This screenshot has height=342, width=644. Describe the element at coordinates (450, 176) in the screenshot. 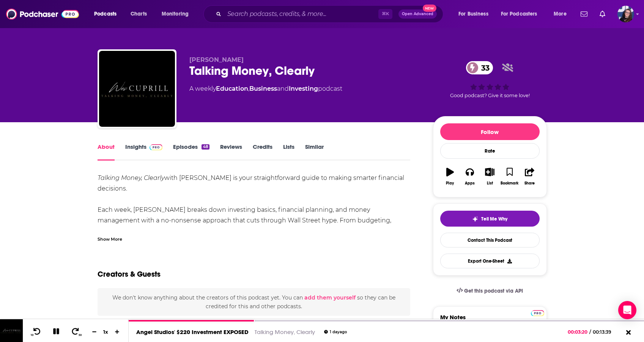

I see `button: Play` at that location.